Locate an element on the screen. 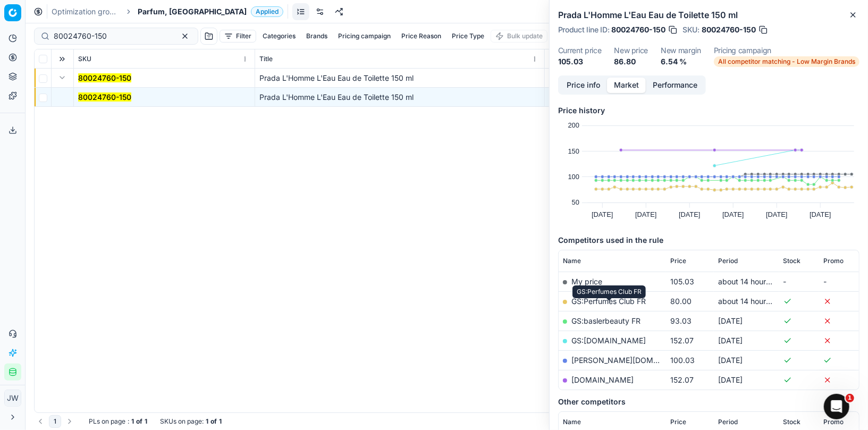 The height and width of the screenshot is (430, 868). span: 105.03 is located at coordinates (682, 281).